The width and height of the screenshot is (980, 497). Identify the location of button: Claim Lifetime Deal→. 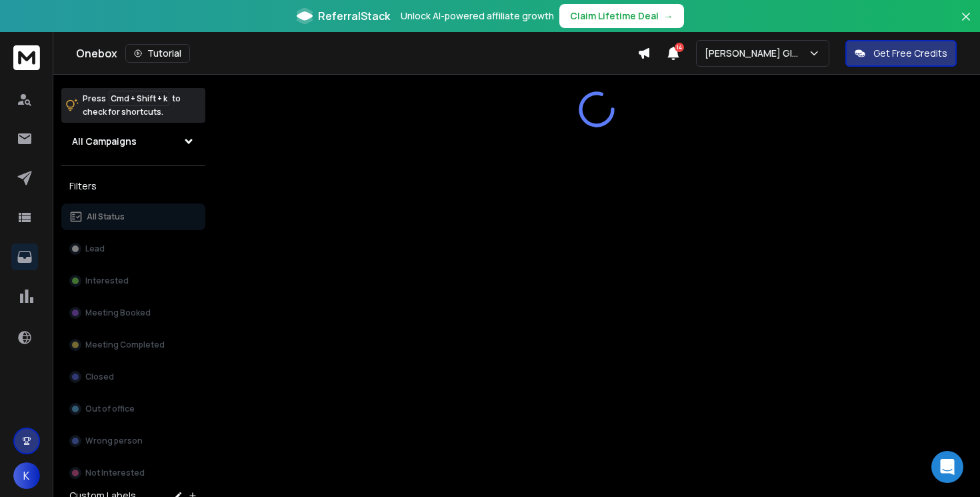
(621, 16).